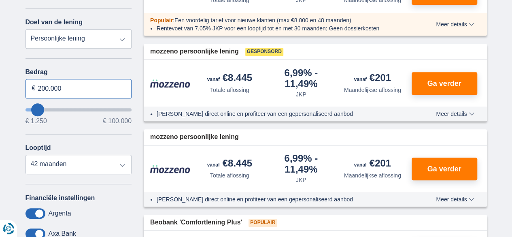 This screenshot has width=512, height=237. Describe the element at coordinates (281, 28) in the screenshot. I see `li: Rentevoet van 7,05% JKP voor een looptijd tot en met 30 maanden; Geen dossierkosten` at that location.